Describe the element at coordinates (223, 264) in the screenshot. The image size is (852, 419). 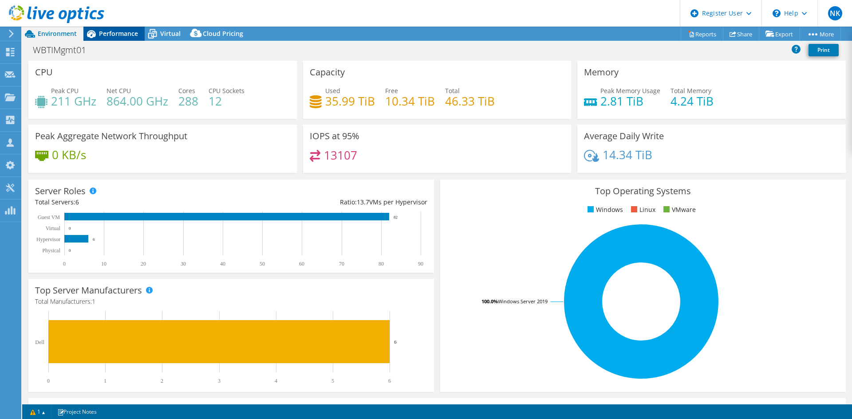
I see `text: 40` at that location.